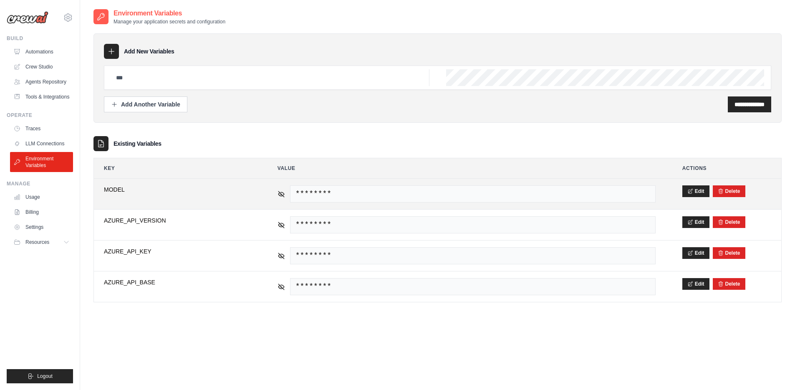 The height and width of the screenshot is (390, 795). I want to click on th: Actions, so click(726, 168).